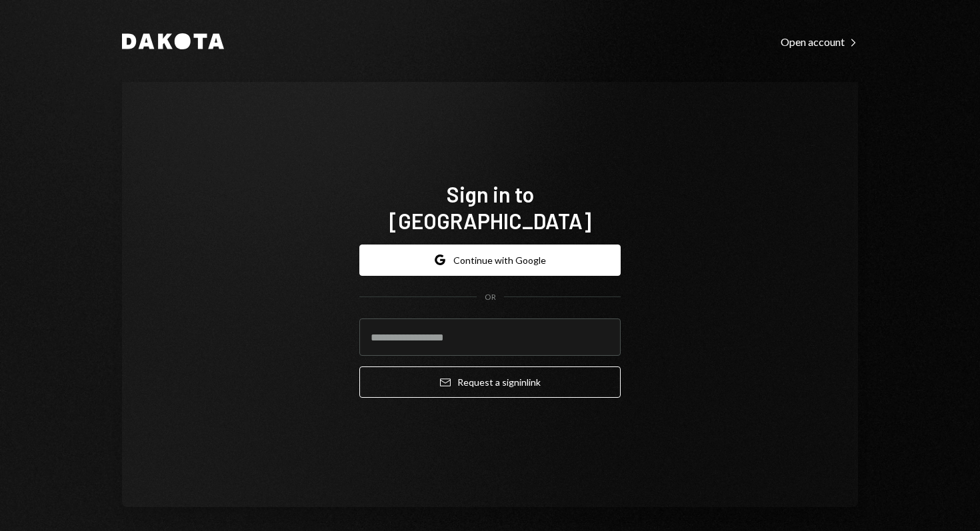  I want to click on button: Continue with Google, so click(490, 260).